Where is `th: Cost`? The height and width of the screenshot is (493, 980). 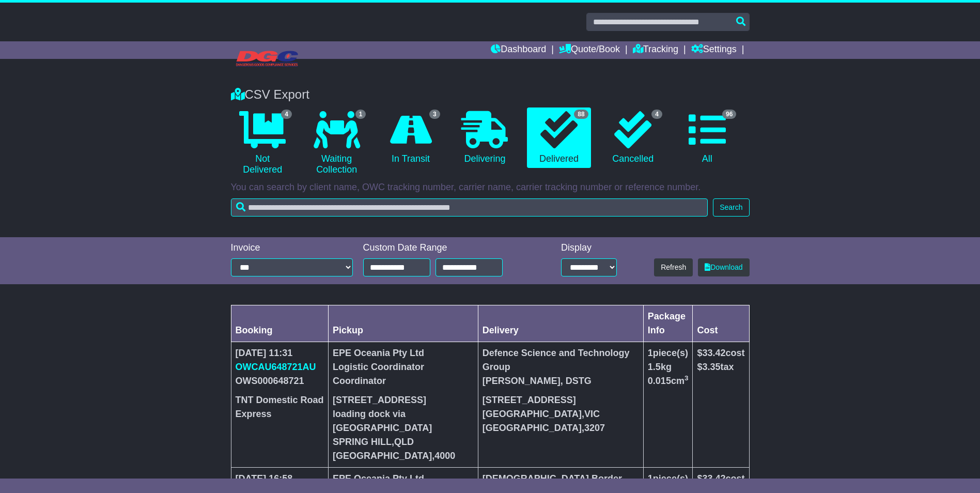 th: Cost is located at coordinates (721, 323).